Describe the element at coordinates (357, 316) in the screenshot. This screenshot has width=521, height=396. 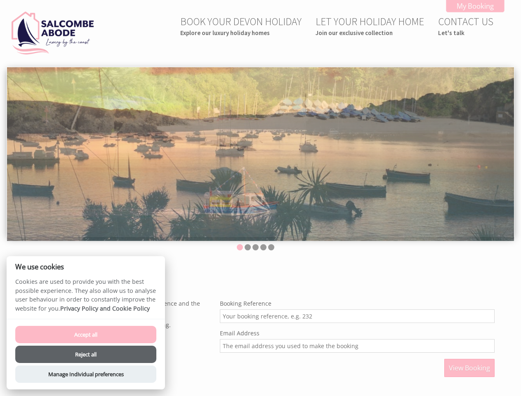
I see `input: Your booking reference, e.g. 232` at that location.